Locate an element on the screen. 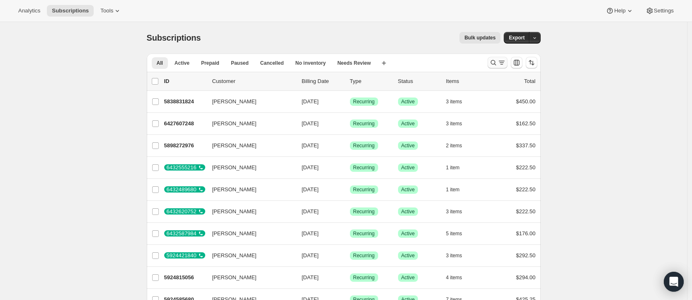 The height and width of the screenshot is (300, 692). p: 5838831824 is located at coordinates (185, 102).